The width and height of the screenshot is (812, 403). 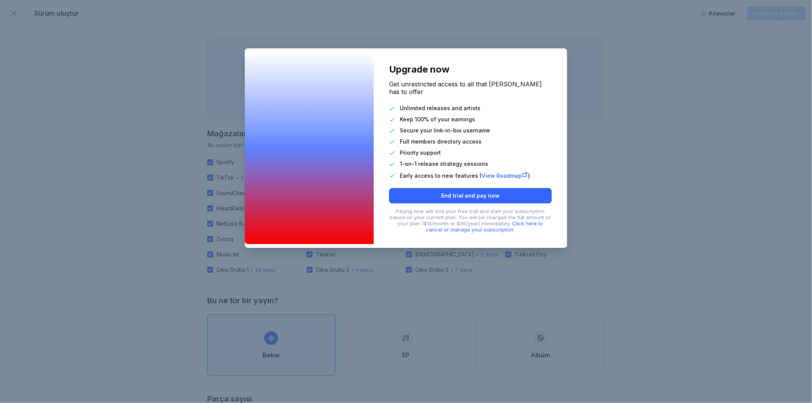 I want to click on div: Full members directory access, so click(x=438, y=141).